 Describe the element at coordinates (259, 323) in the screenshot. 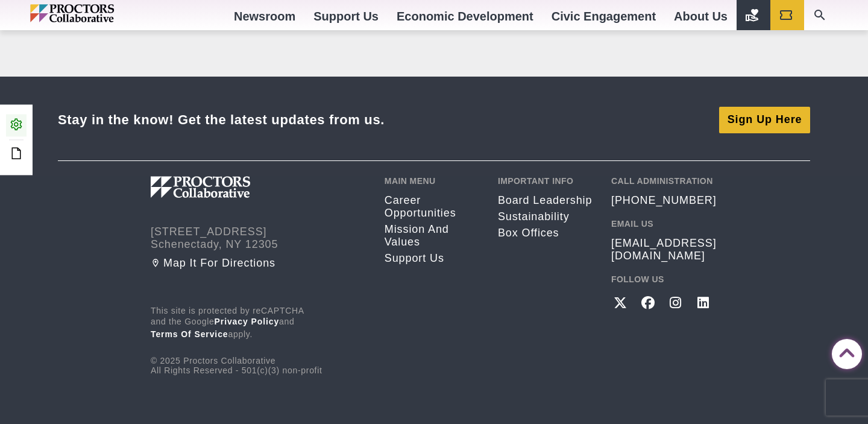

I see `p: This site is protected by reCAPTCHA and the Google and apply.` at that location.